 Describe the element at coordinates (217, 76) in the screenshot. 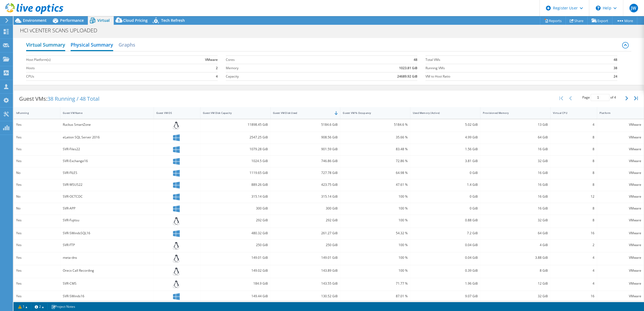

I see `b: 4` at that location.